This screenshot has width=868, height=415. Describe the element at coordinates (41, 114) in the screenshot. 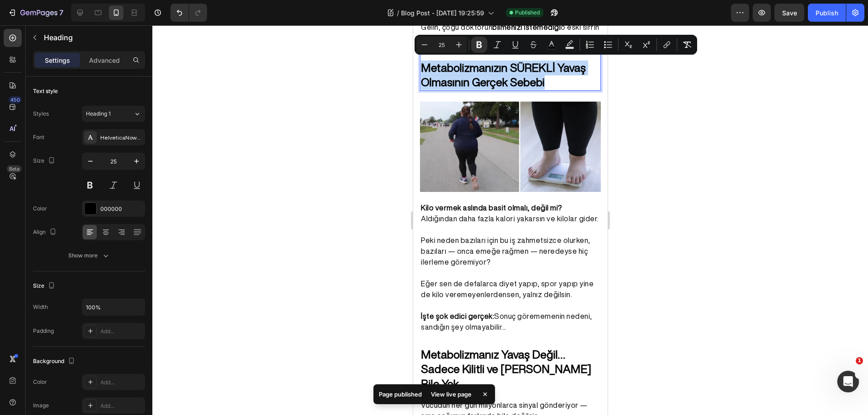

I see `div: Styles` at that location.